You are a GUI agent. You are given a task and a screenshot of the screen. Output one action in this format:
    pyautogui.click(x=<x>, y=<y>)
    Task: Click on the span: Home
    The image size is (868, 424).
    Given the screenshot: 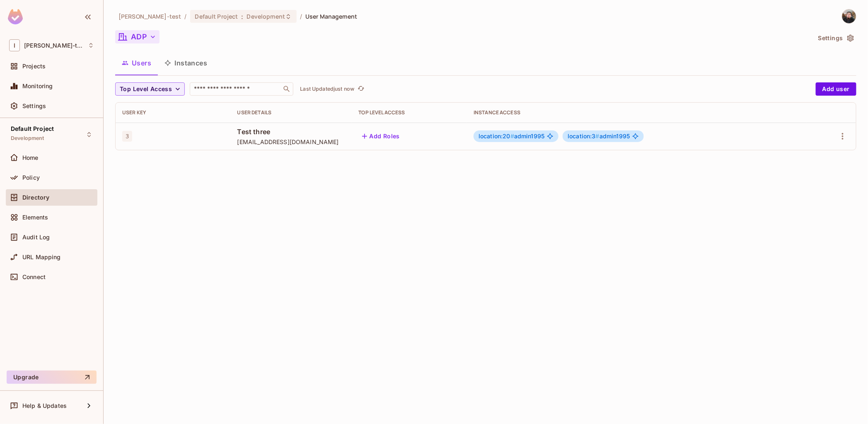 What is the action you would take?
    pyautogui.click(x=30, y=158)
    